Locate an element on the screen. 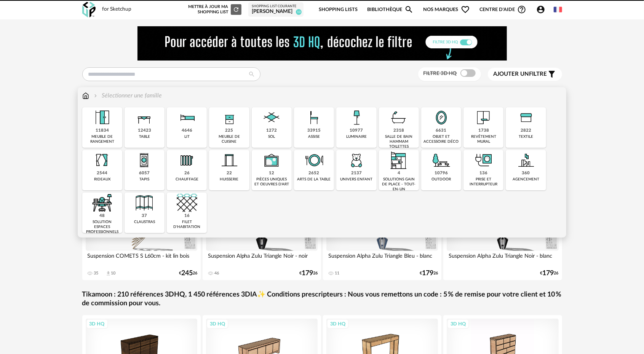 The image size is (644, 354). div: 11 is located at coordinates (337, 273).